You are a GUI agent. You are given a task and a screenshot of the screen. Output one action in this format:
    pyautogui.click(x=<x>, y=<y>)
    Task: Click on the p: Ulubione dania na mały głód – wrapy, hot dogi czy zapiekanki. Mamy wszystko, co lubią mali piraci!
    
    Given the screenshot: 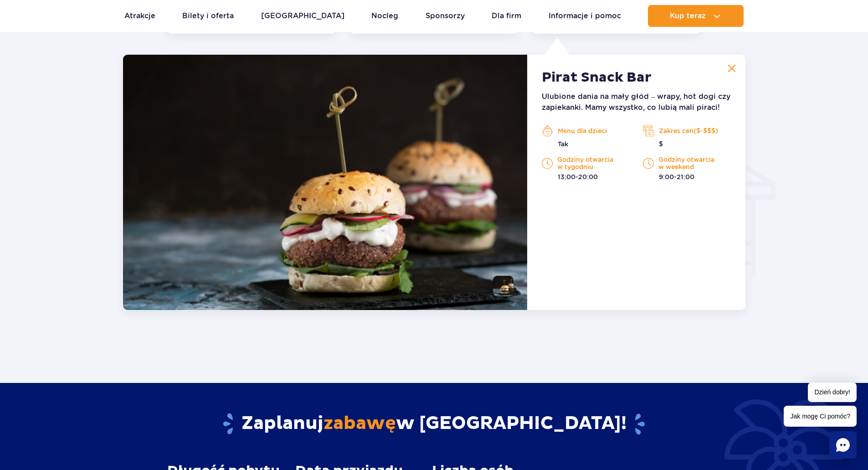 What is the action you would take?
    pyautogui.click(x=636, y=102)
    